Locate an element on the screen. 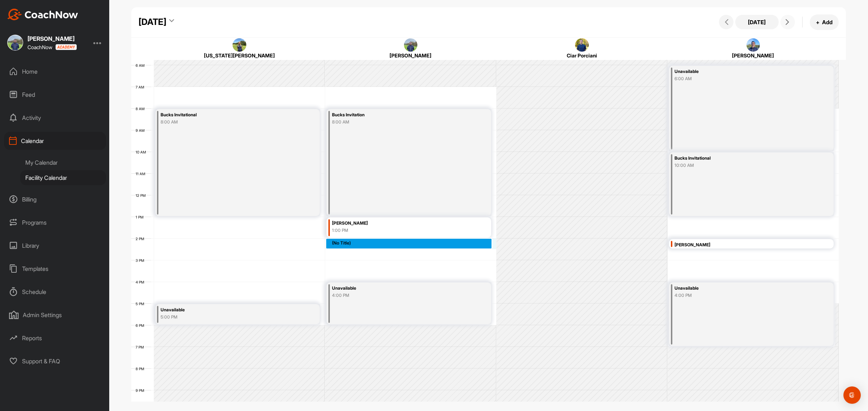 The height and width of the screenshot is (411, 868). img: square_97d7065dee9584326f299e5bc88bd91d.jpg is located at coordinates (240, 45).